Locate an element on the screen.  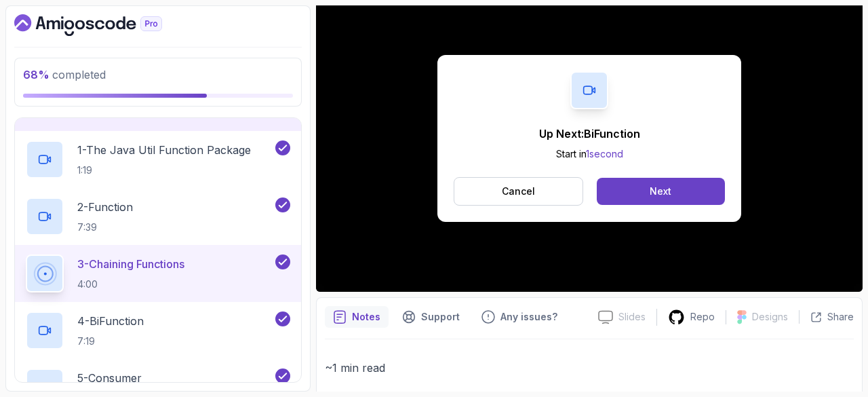
p: Any issues? is located at coordinates (529, 317).